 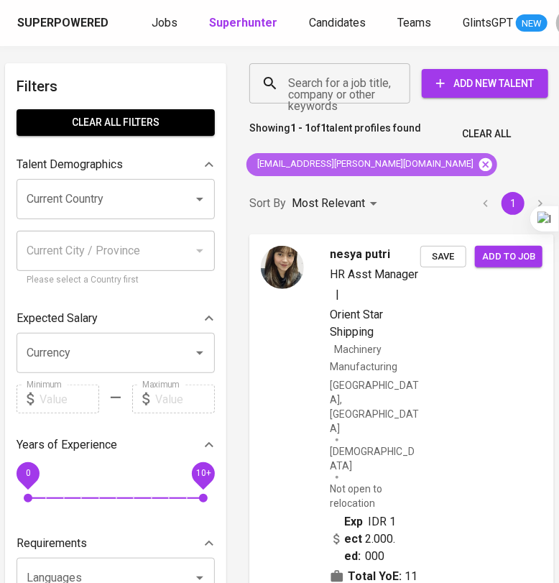 I want to click on span: GlintsGPT, so click(x=488, y=22).